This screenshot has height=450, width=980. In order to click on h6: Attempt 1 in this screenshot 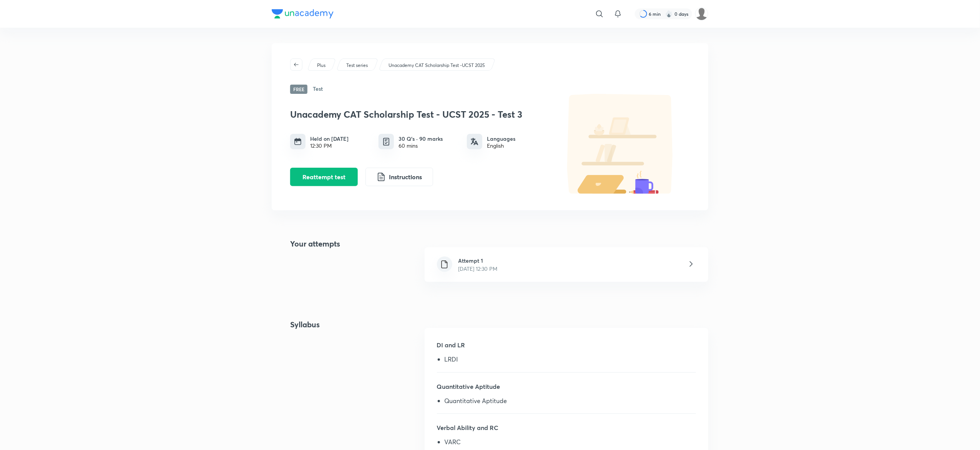, I will do `click(478, 260)`.